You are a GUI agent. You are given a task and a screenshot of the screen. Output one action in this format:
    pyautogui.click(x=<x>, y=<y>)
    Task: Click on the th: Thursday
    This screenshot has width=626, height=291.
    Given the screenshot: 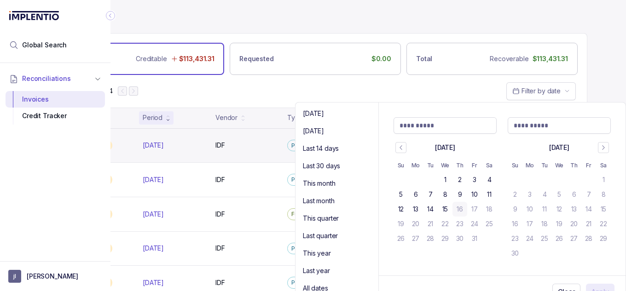 What is the action you would take?
    pyautogui.click(x=574, y=165)
    